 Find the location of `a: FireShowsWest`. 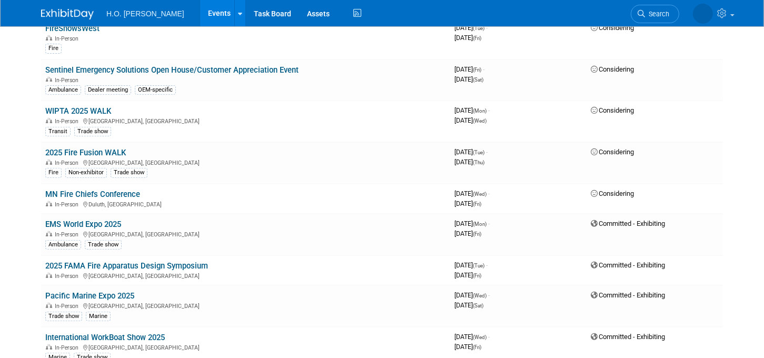

a: FireShowsWest is located at coordinates (72, 28).